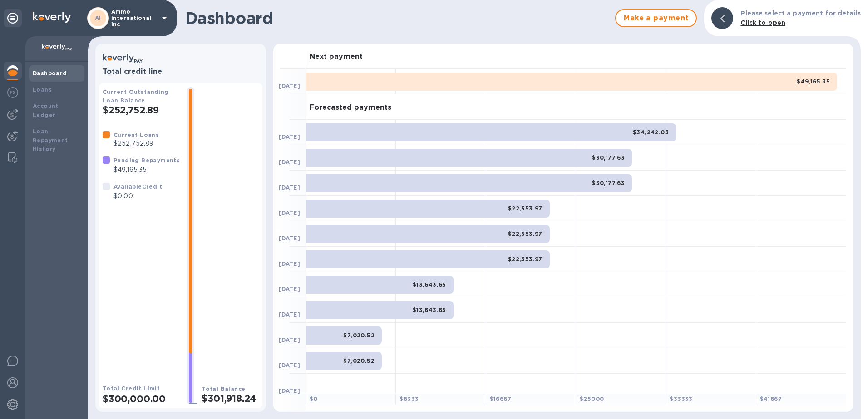 This screenshot has width=868, height=419. Describe the element at coordinates (650, 132) in the screenshot. I see `b: $34,242.03` at that location.